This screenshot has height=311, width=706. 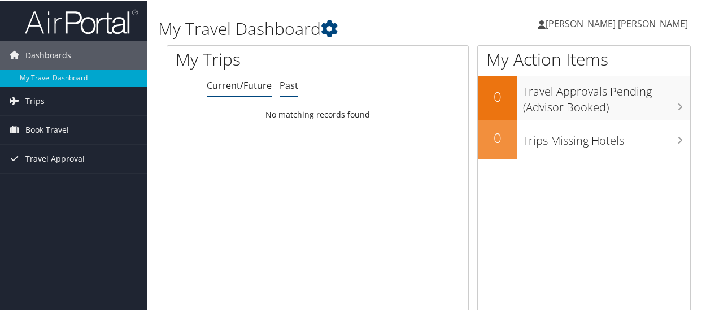 What do you see at coordinates (55, 158) in the screenshot?
I see `span: Travel Approval` at bounding box center [55, 158].